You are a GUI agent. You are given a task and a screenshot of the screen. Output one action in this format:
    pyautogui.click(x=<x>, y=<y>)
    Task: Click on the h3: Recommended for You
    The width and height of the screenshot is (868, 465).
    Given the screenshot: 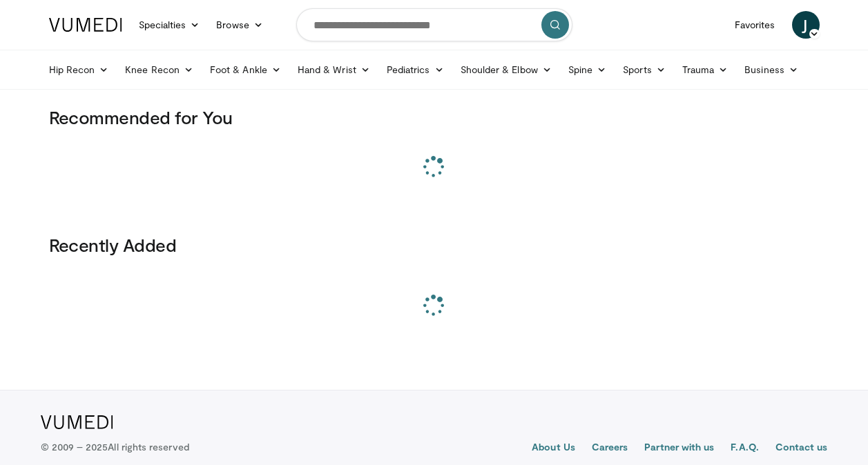 What is the action you would take?
    pyautogui.click(x=434, y=118)
    